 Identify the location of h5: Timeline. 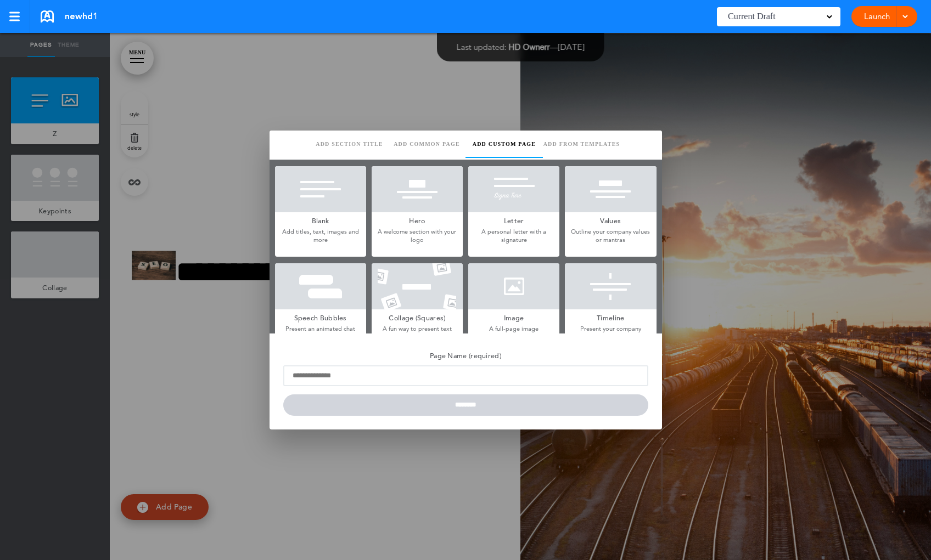
(611, 317).